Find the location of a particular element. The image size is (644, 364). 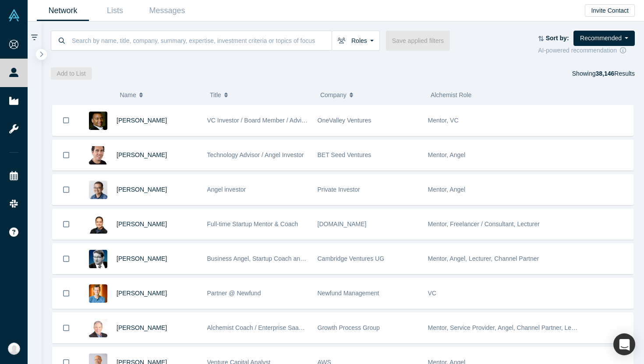

img: Henri Deshays's Profile Image is located at coordinates (98, 293).